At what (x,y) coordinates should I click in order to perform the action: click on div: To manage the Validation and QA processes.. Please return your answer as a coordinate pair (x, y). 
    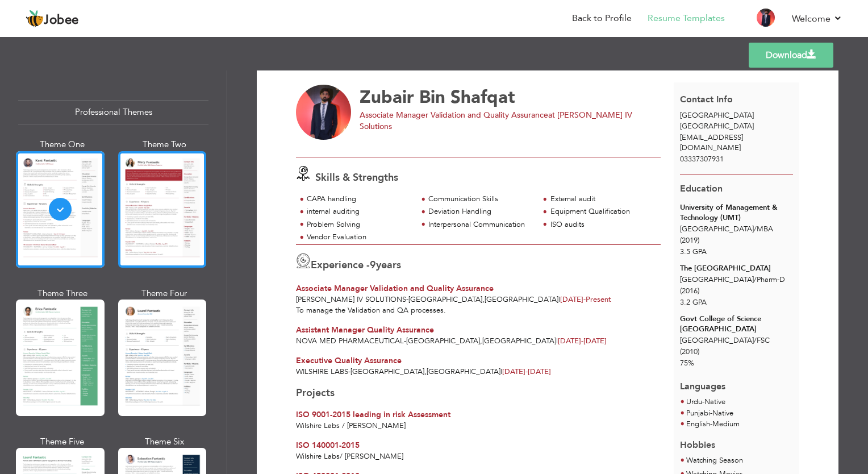
    Looking at the image, I should click on (479, 311).